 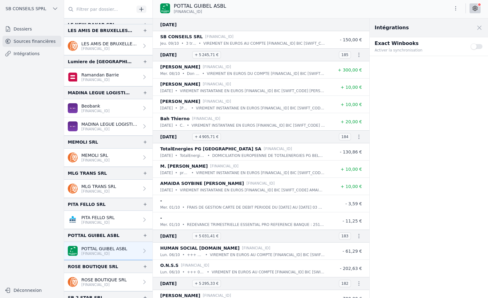 What do you see at coordinates (392, 28) in the screenshot?
I see `h2: Intégrations` at bounding box center [392, 28].